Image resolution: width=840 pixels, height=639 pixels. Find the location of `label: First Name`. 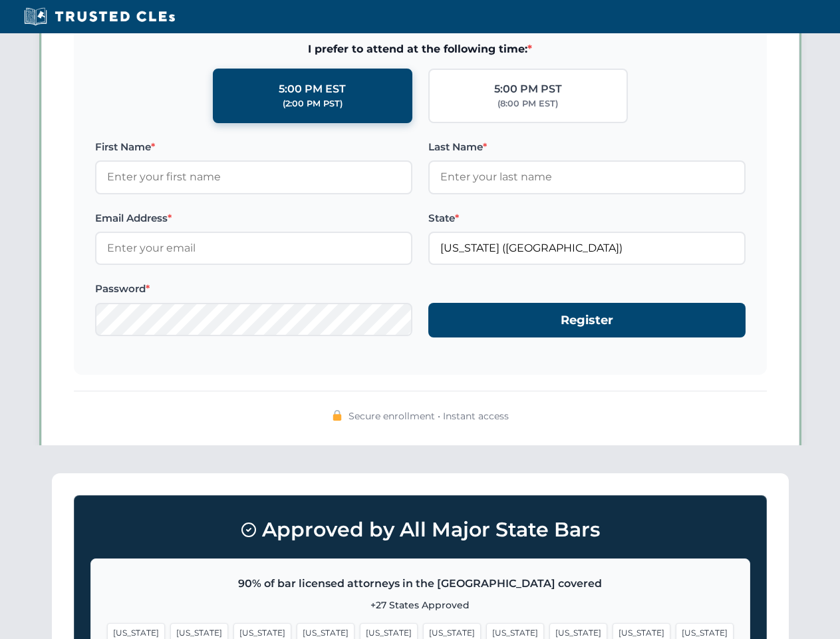

label: First Name is located at coordinates (253, 147).